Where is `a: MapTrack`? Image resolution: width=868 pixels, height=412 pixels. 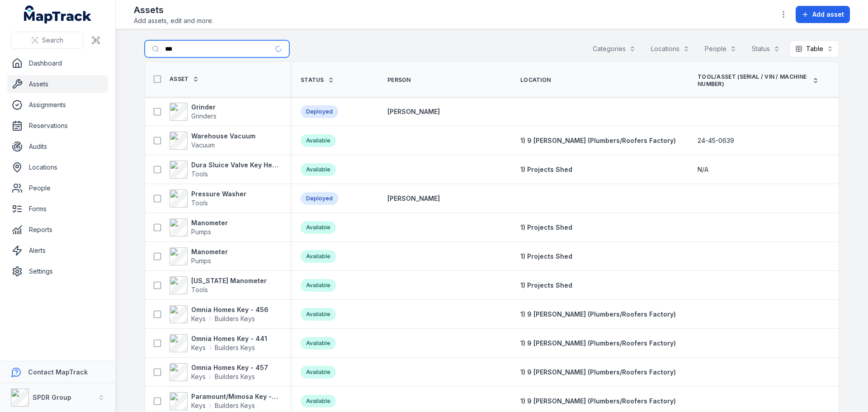
a: MapTrack is located at coordinates (58, 14).